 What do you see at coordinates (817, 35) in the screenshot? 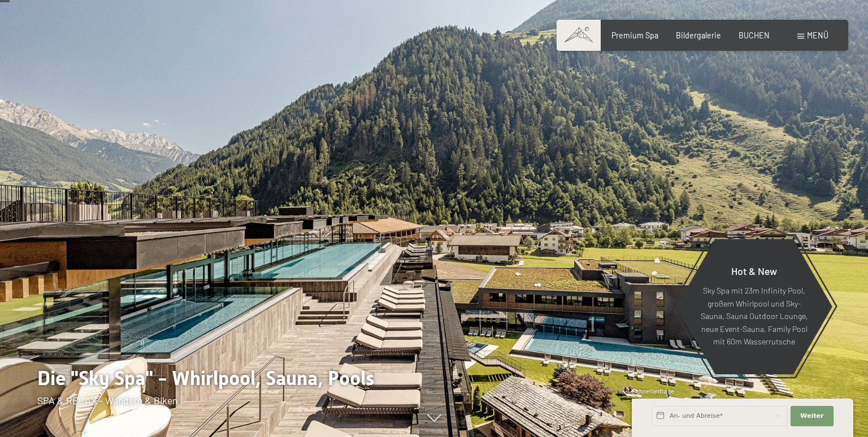
I see `span: Menü` at bounding box center [817, 35].